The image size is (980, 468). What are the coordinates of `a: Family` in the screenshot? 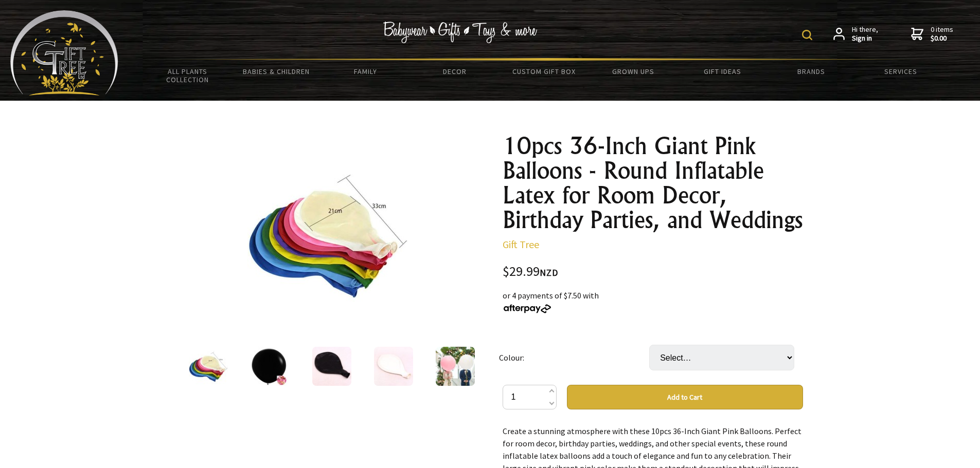 It's located at (365, 71).